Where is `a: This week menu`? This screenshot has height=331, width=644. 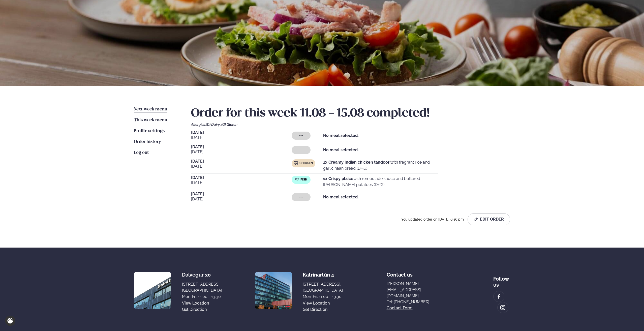
a: This week menu is located at coordinates (150, 120).